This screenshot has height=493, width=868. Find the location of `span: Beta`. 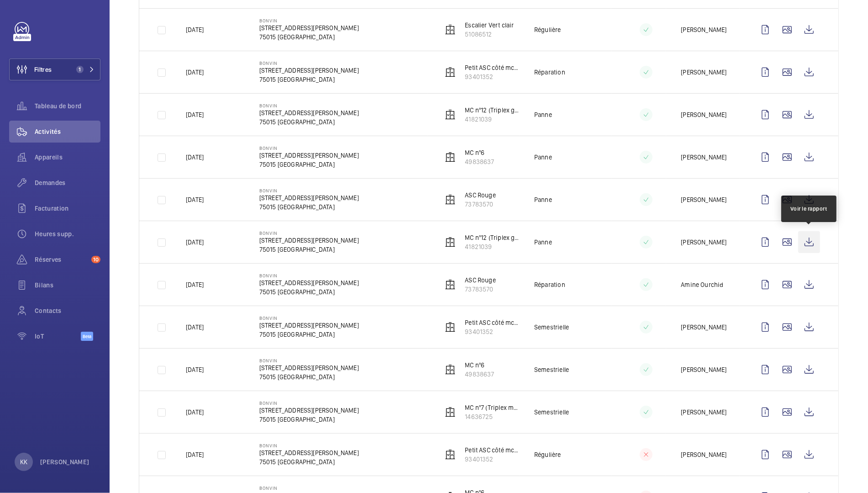

span: Beta is located at coordinates (87, 336).